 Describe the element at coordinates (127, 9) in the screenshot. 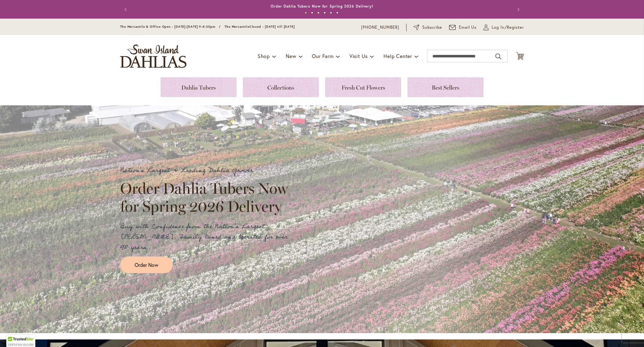

I see `button: Previous` at that location.